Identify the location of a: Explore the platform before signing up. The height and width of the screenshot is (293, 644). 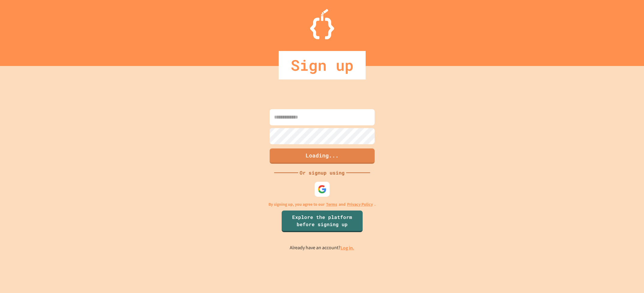
(322, 222).